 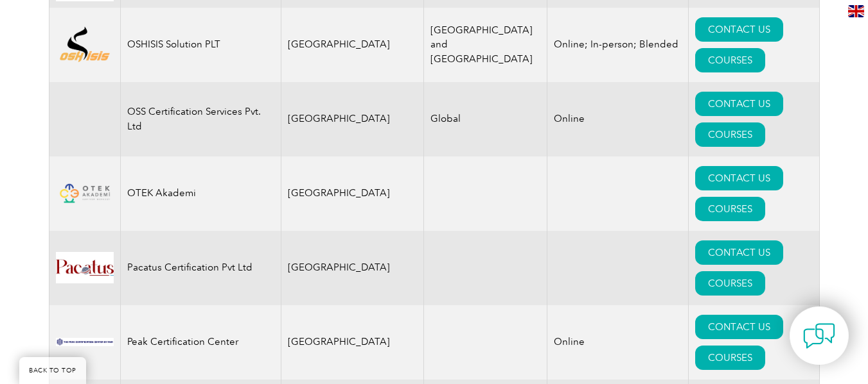 What do you see at coordinates (85, 342) in the screenshot?
I see `img: 063414e9-959b-ee11-be37-00224893a058-logo.png` at bounding box center [85, 342].